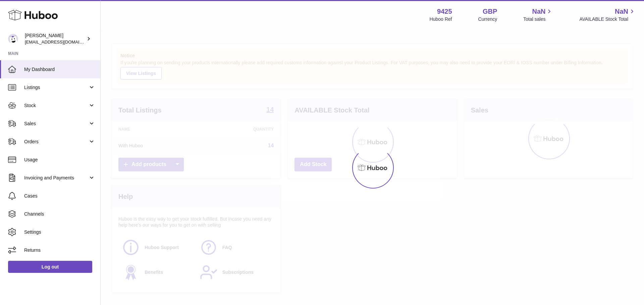 The height and width of the screenshot is (305, 644). I want to click on div: Currency, so click(488, 19).